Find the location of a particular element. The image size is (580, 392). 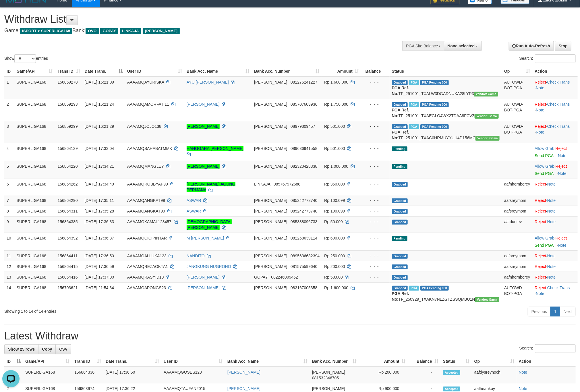

a: Copy is located at coordinates (47, 349).